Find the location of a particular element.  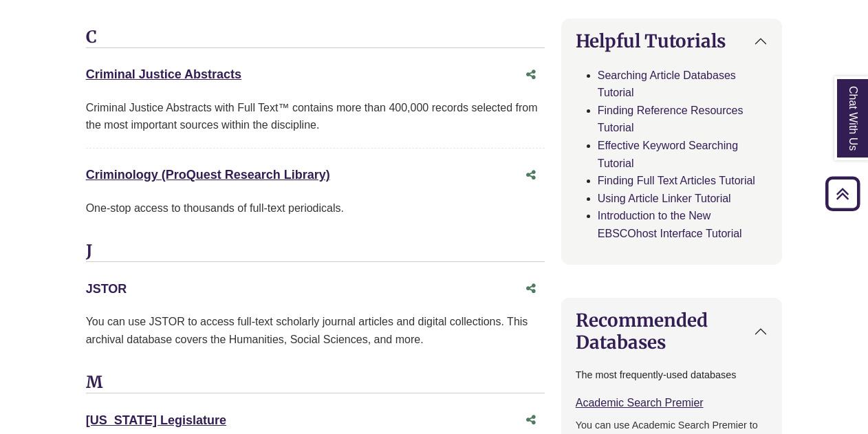

p: The most frequently-used databases is located at coordinates (672, 374).